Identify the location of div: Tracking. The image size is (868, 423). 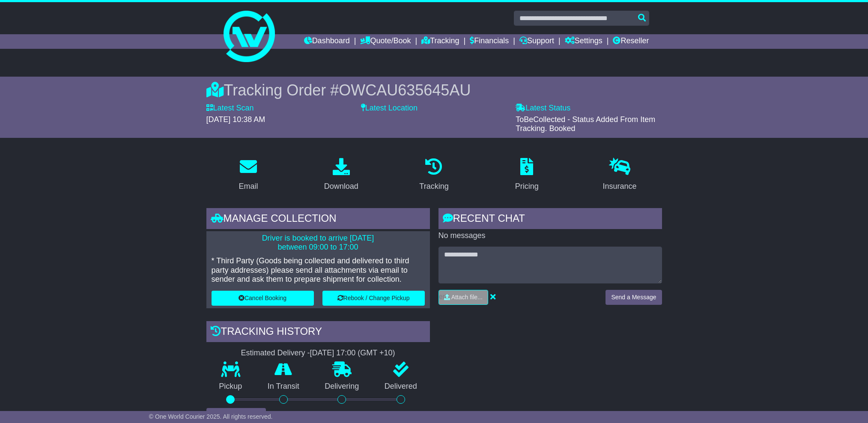
(434, 186).